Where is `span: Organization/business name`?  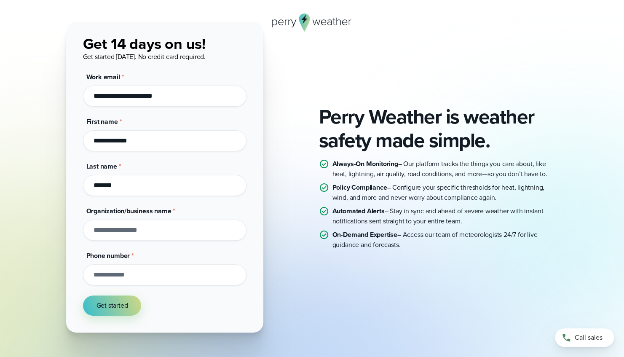
span: Organization/business name is located at coordinates (129, 211).